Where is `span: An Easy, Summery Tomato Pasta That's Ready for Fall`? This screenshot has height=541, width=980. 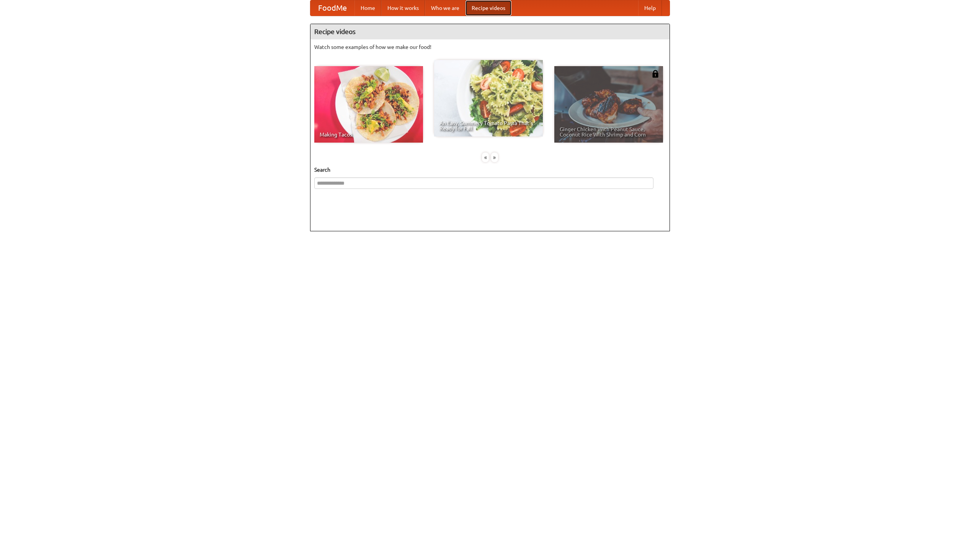
span: An Easy, Summery Tomato Pasta That's Ready for Fall is located at coordinates (488, 126).